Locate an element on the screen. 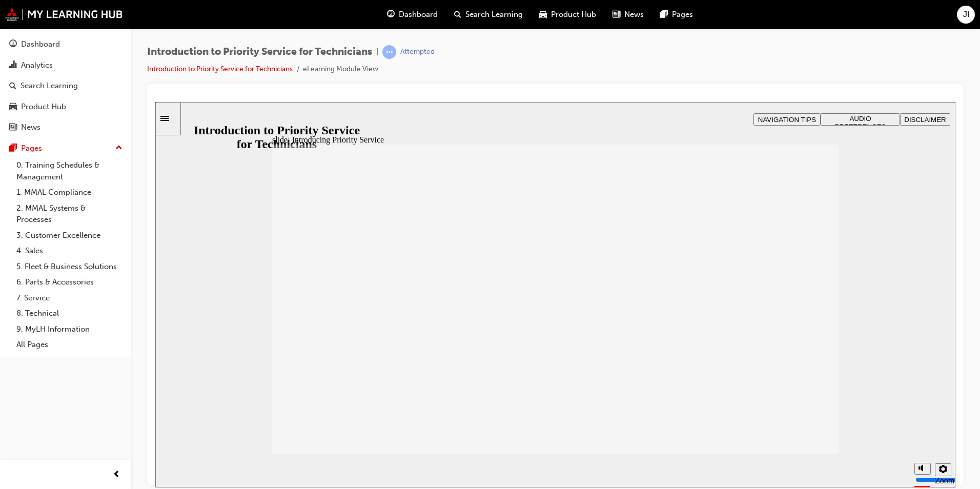  button: DISCLAIMER is located at coordinates (770, 17).